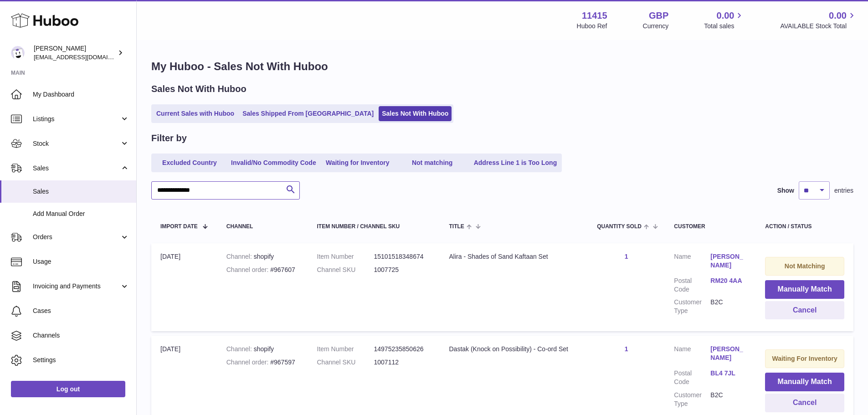  I want to click on a: Invalid/No Commodity Code, so click(274, 163).